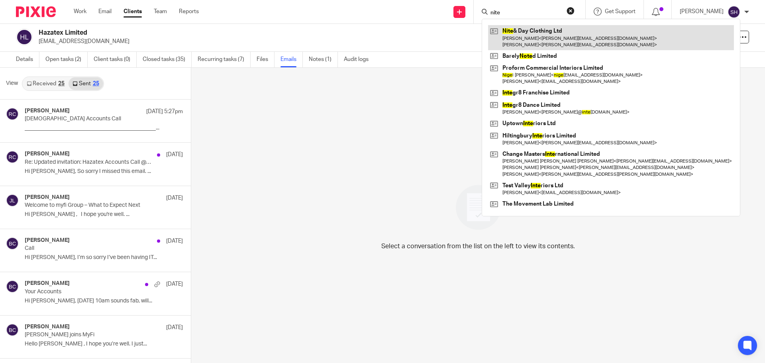  I want to click on a: Notes (1), so click(323, 59).